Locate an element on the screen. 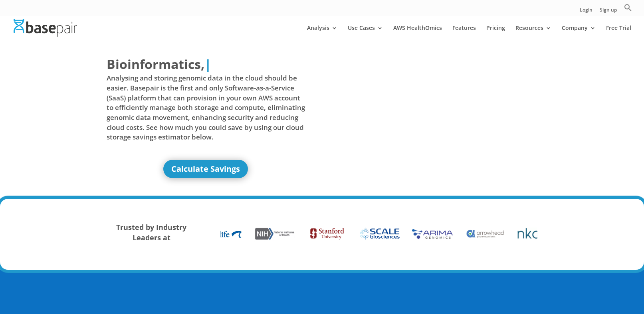  a: AWS HealthOmics is located at coordinates (418, 34).